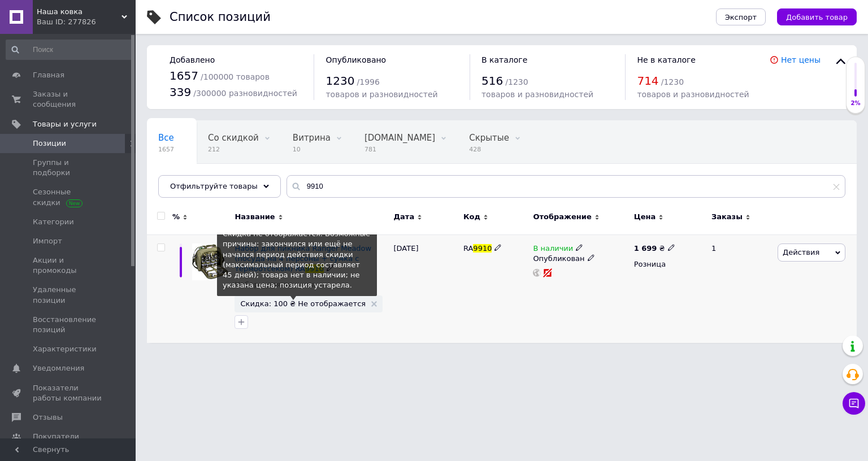  I want to click on span: Товары и услуги, so click(65, 124).